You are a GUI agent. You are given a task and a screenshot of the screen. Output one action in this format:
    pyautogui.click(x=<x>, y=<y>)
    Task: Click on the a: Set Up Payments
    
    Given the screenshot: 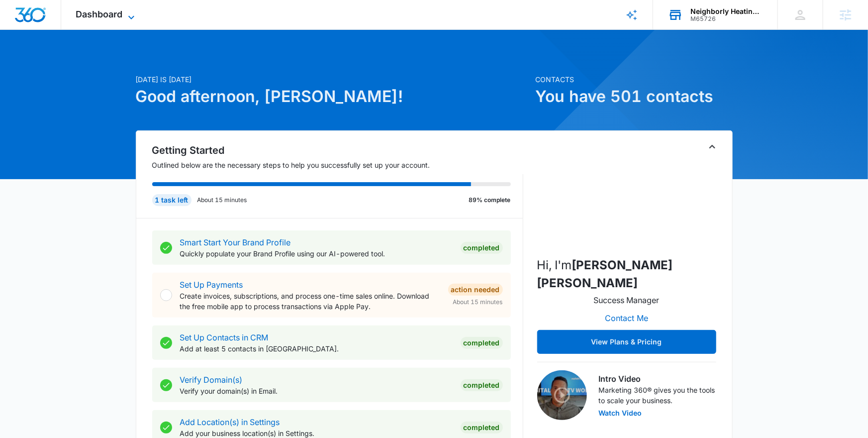 What is the action you would take?
    pyautogui.click(x=211, y=285)
    